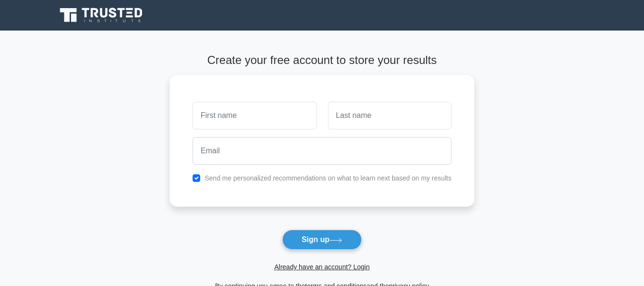  I want to click on label: Send me personalized recommendations on what to learn next based on my results, so click(328, 178).